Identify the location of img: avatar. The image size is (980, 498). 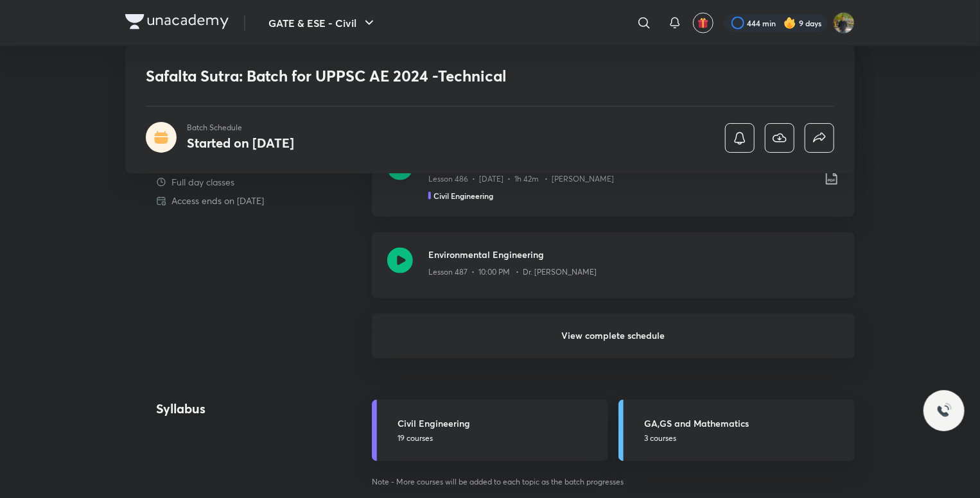
(704, 23).